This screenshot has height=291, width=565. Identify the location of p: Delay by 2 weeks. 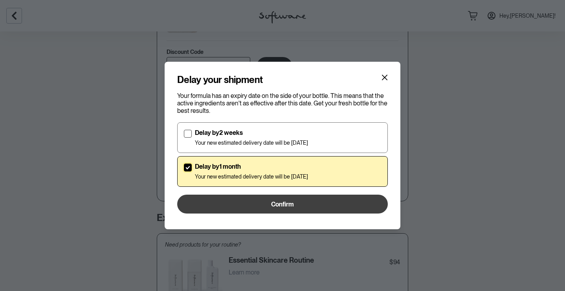
(251, 132).